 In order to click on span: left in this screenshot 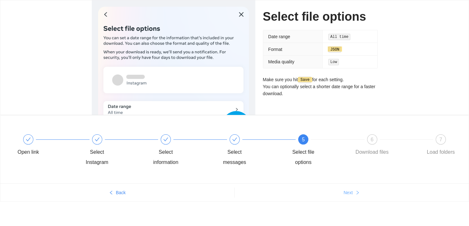, I will do `click(111, 192)`.